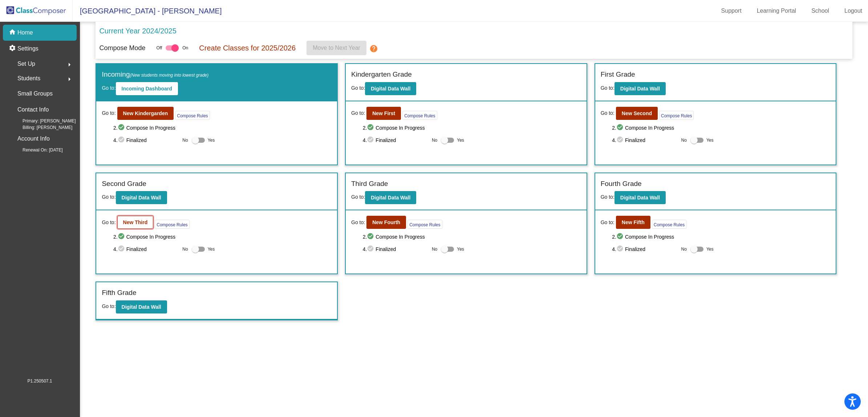 This screenshot has height=417, width=868. Describe the element at coordinates (336, 48) in the screenshot. I see `button: Move to Next Year` at that location.